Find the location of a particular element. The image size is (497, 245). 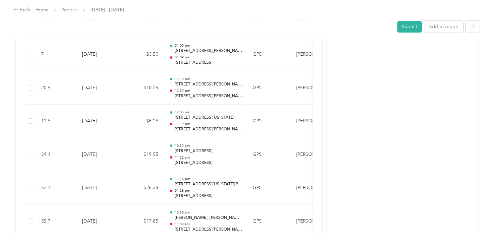

p: 11:22 am is located at coordinates (208, 157).